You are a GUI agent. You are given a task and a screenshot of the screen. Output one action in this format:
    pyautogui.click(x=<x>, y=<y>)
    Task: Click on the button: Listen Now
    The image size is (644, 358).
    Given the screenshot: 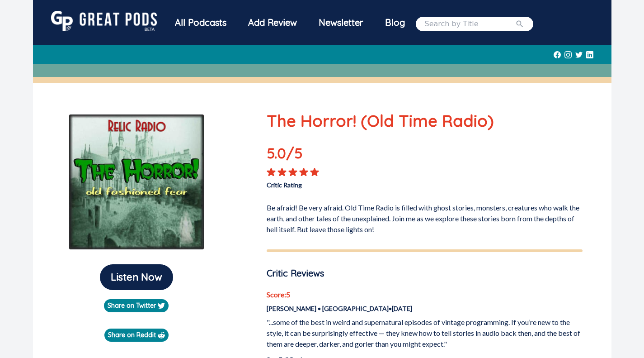 What is the action you would take?
    pyautogui.click(x=137, y=277)
    